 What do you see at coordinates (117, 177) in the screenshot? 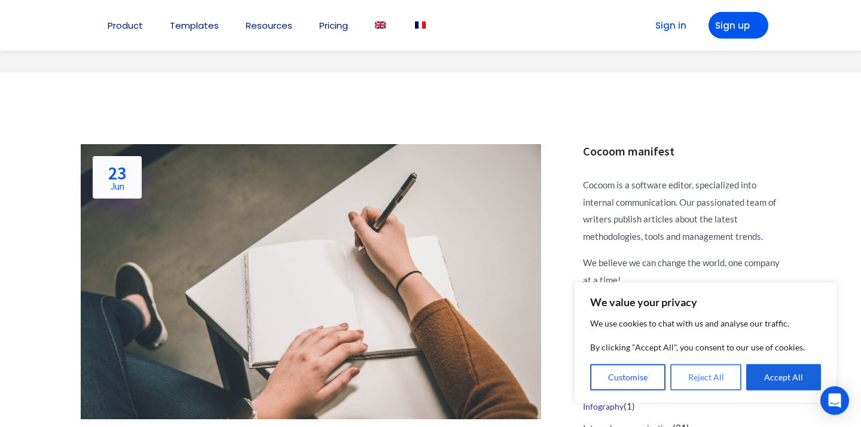
I see `h2: 23` at bounding box center [117, 177].